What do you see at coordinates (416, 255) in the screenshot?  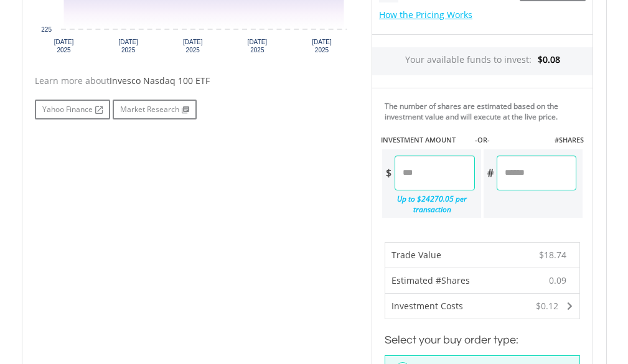 I see `span: Trade Value` at bounding box center [416, 255].